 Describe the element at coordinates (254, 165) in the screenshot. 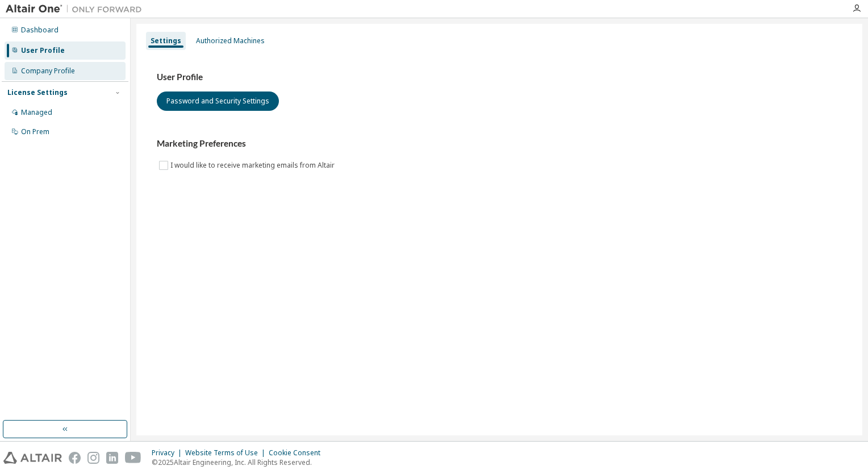

I see `label: I would like to receive marketing emails from Altair` at that location.